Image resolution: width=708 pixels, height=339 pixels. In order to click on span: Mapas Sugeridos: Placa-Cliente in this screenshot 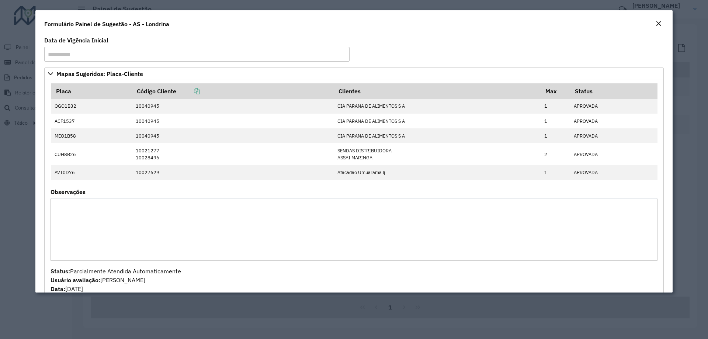, I will do `click(100, 74)`.